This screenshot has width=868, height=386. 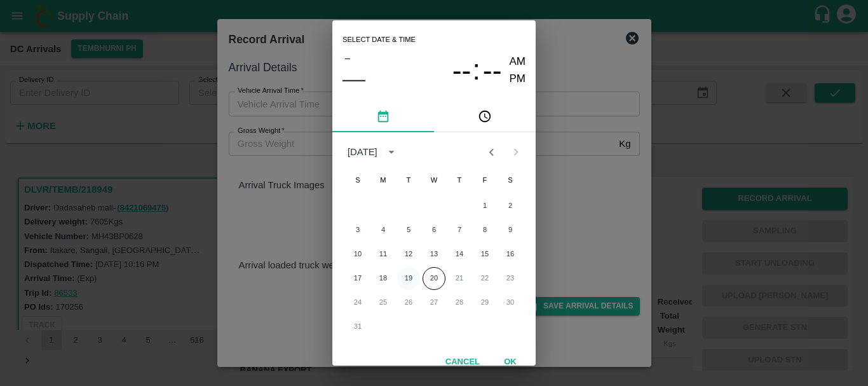 I want to click on button: 6, so click(x=434, y=231).